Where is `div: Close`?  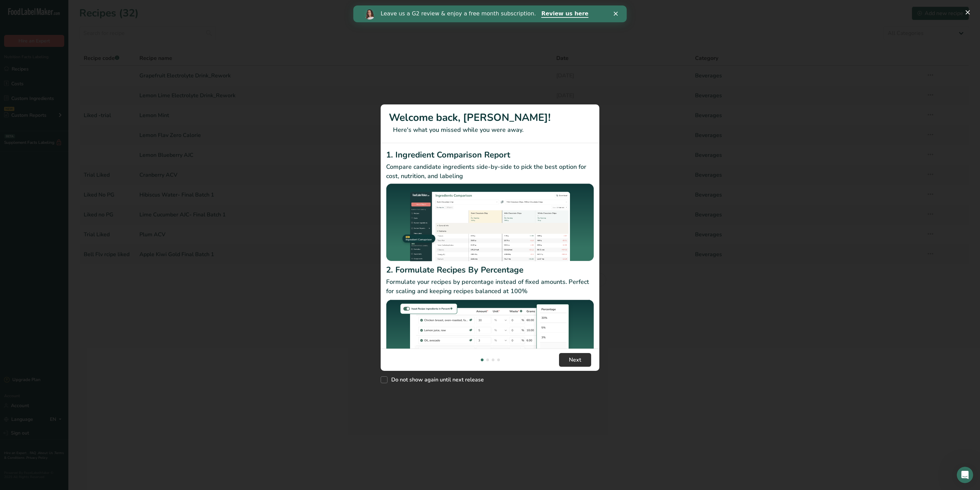 div: Close is located at coordinates (264, 9).